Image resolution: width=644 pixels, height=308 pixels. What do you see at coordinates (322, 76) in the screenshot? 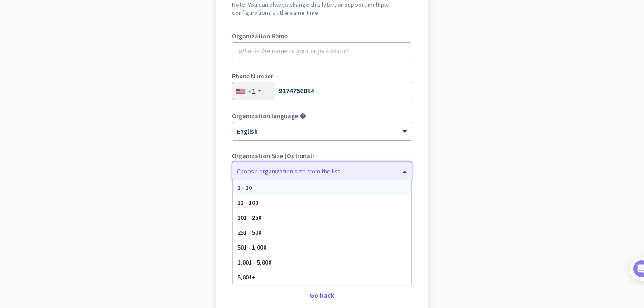
I see `label: Phone Number` at bounding box center [322, 76].